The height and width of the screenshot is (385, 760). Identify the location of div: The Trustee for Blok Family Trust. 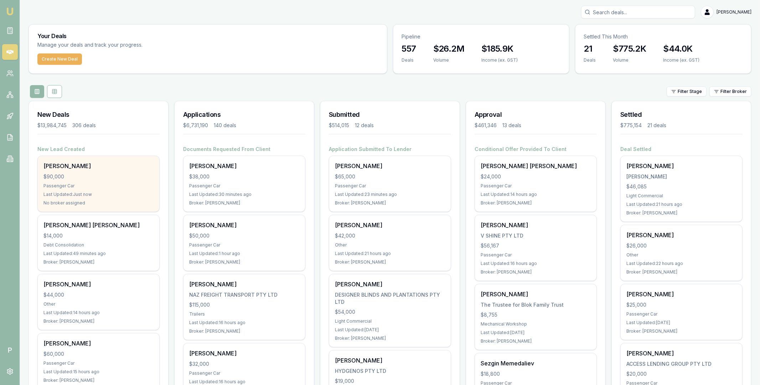
(536, 305).